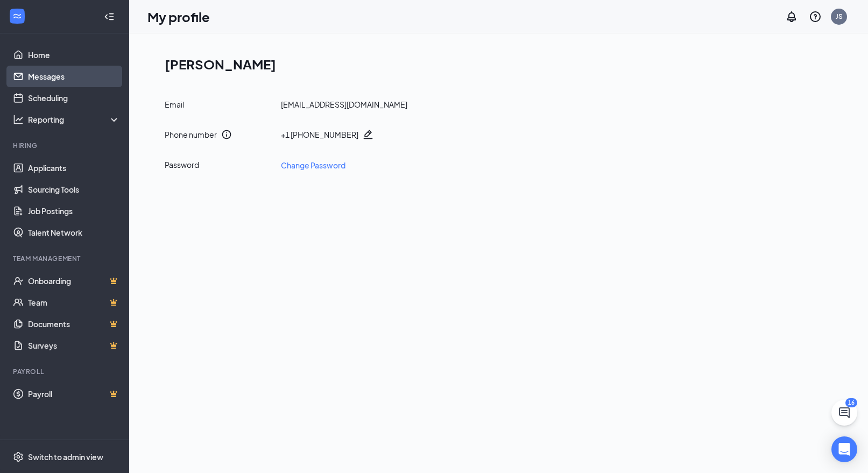  I want to click on svg: Analysis, so click(18, 120).